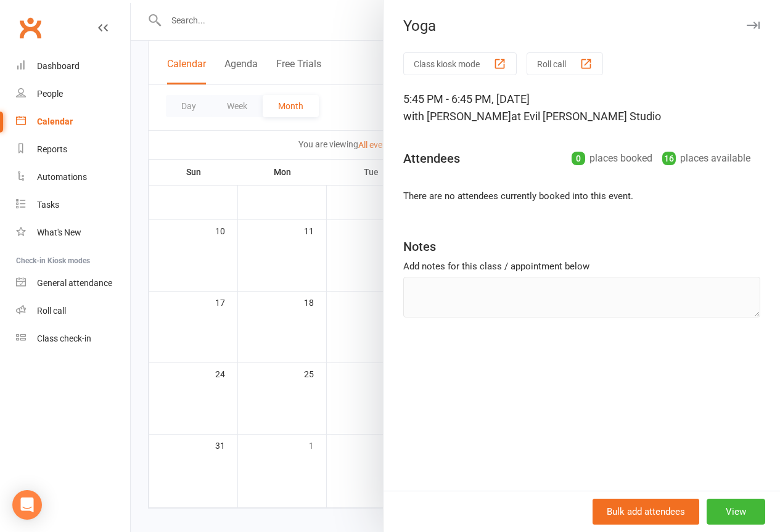 The height and width of the screenshot is (532, 780). I want to click on button: View, so click(736, 512).